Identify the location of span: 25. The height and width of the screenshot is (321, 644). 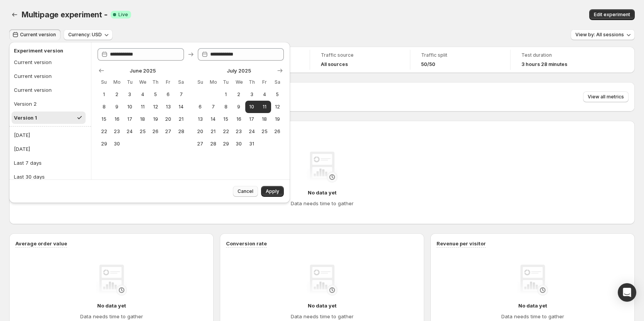
(264, 132).